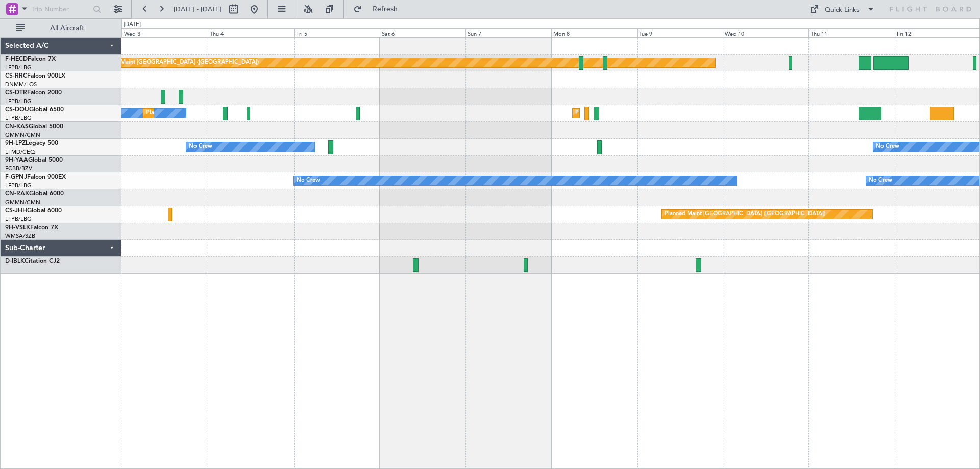 This screenshot has height=469, width=980. I want to click on div: Fri 5, so click(337, 33).